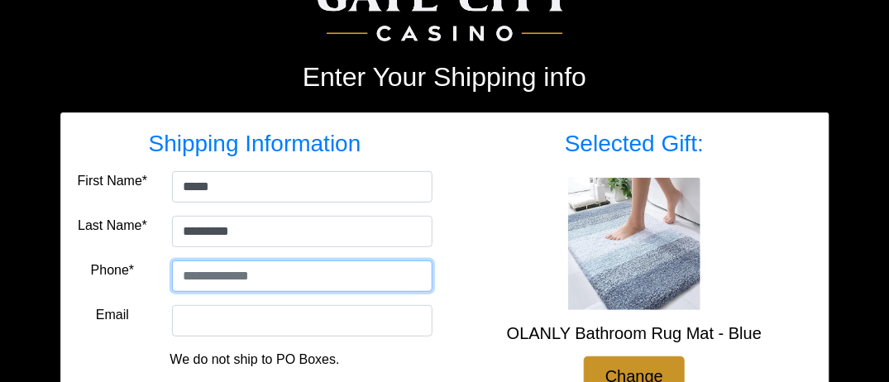  Describe the element at coordinates (255, 360) in the screenshot. I see `p: We do not ship to PO Boxes.` at that location.